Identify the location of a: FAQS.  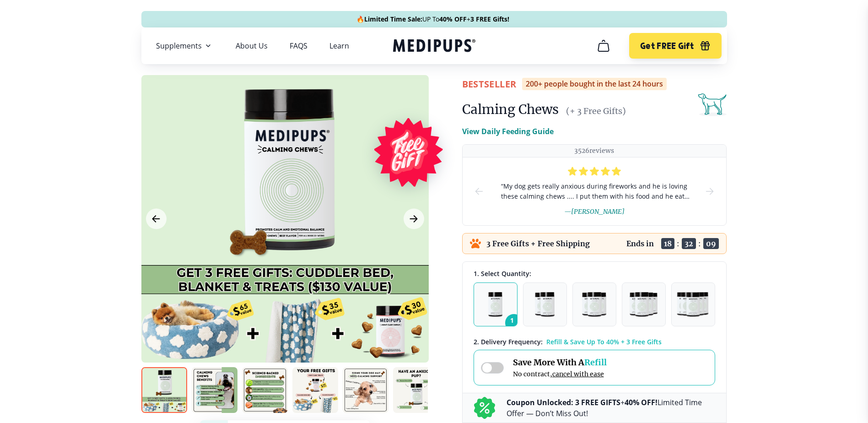
(298, 46).